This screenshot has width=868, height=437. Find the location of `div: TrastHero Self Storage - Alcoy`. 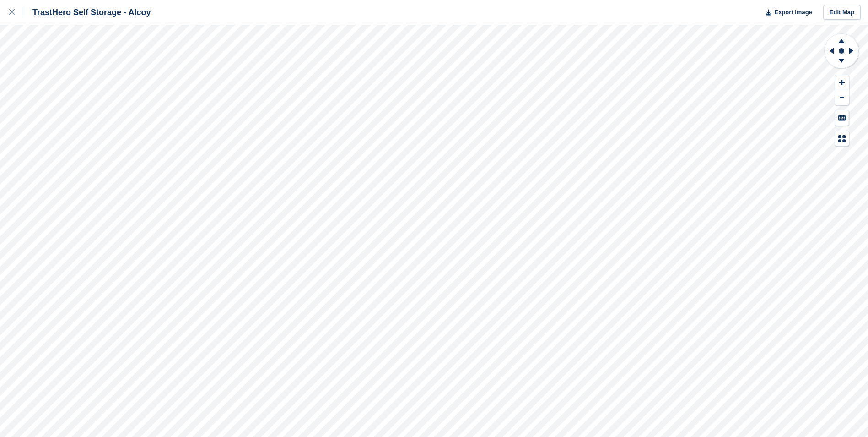

div: TrastHero Self Storage - Alcoy is located at coordinates (87, 12).